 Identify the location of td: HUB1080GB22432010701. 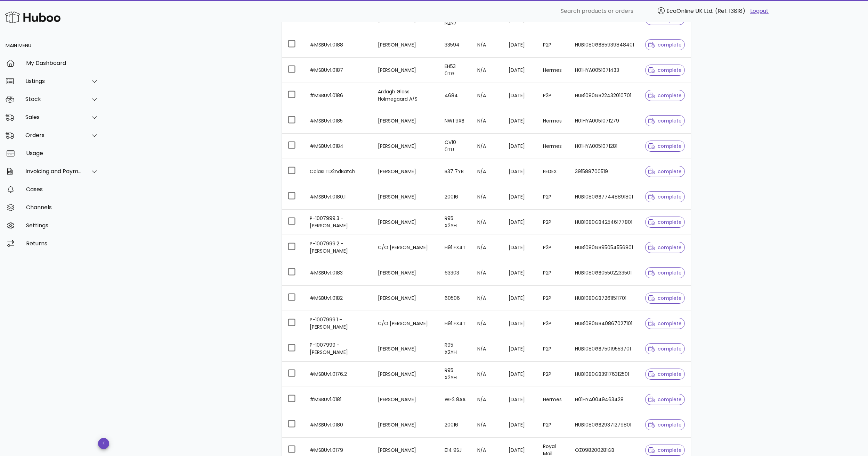
(604, 95).